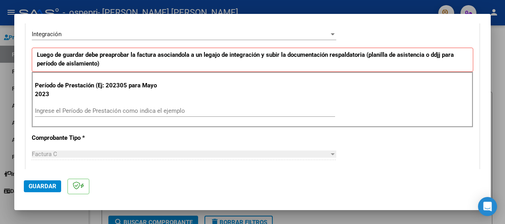  I want to click on p: Período de Prestación (Ej: 202305 para Mayo 2023, so click(100, 90).